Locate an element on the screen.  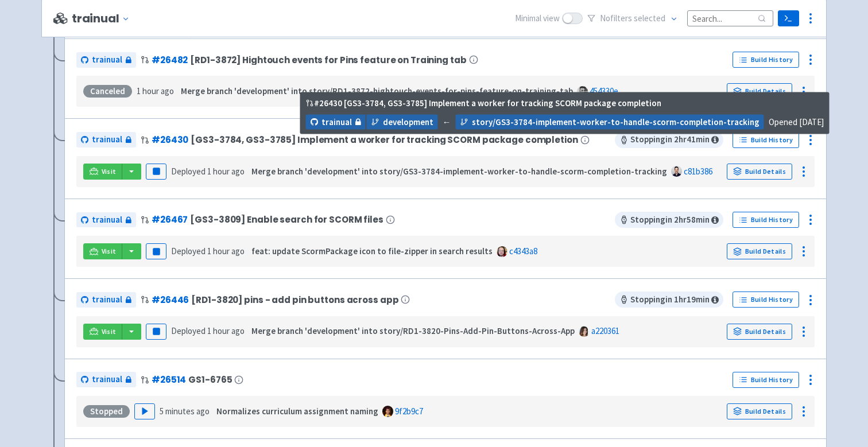
strong: Normalizes curriculum assignment naming is located at coordinates (298, 410).